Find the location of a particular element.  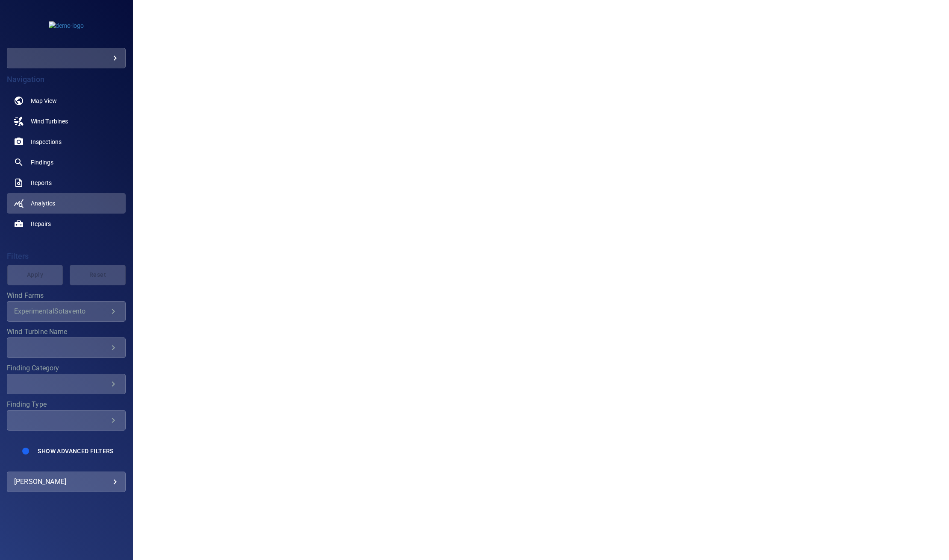

h4: Filters is located at coordinates (66, 256).